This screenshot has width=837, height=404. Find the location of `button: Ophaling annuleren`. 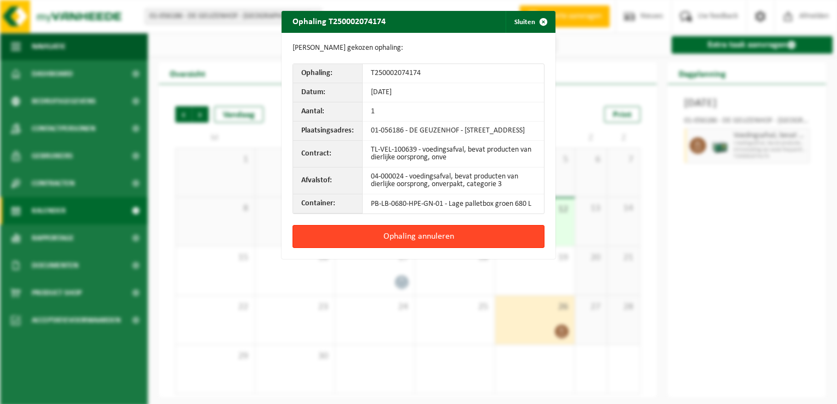

button: Ophaling annuleren is located at coordinates (419, 237).